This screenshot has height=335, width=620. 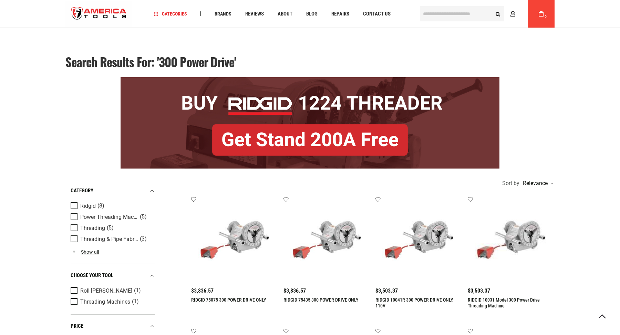 I want to click on img: RIDGID 10031 Model 300 Power Drive Threading Machine, so click(x=511, y=240).